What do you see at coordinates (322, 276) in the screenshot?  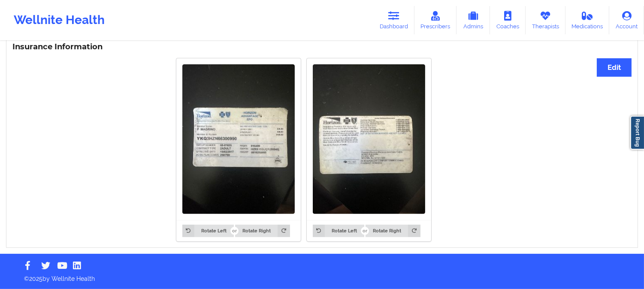 I see `p: © 2025 by Wellnite Health` at bounding box center [322, 276].